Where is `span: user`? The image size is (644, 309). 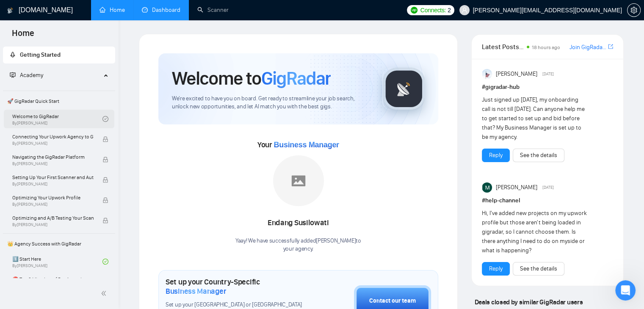
span: user is located at coordinates (464, 10).